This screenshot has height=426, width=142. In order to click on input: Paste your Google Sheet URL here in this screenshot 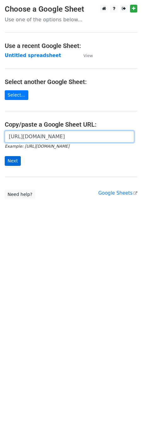, I will do `click(69, 137)`.